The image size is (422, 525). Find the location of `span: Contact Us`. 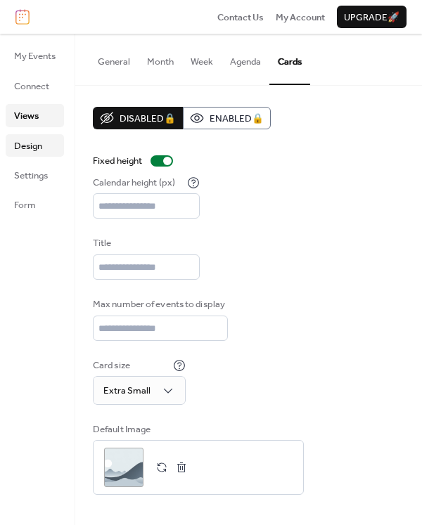

span: Contact Us is located at coordinates (240, 18).